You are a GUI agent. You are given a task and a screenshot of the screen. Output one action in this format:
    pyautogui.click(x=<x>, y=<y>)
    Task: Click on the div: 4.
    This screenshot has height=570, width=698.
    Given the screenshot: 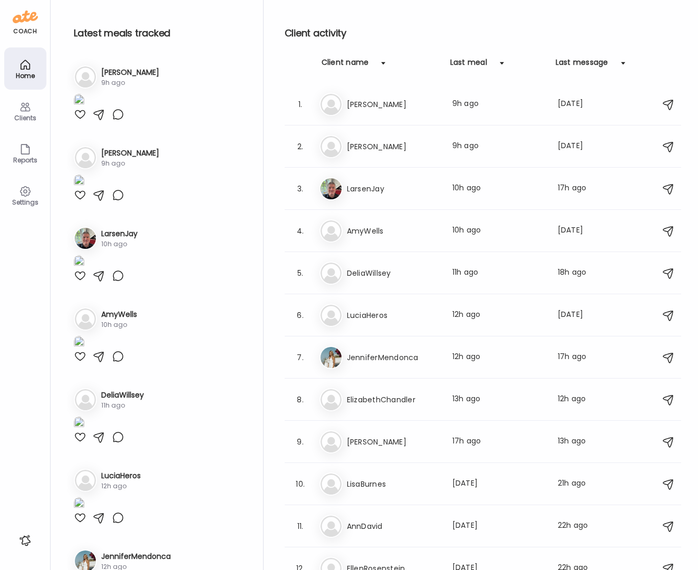 What is the action you would take?
    pyautogui.click(x=301, y=231)
    